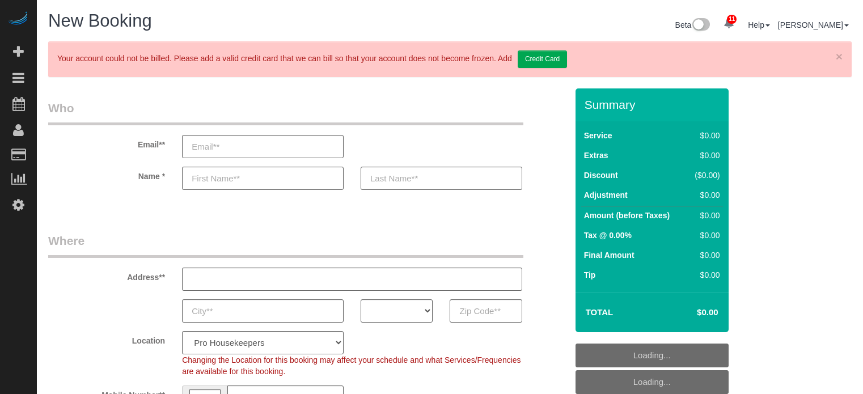  What do you see at coordinates (729, 24) in the screenshot?
I see `a: 11` at bounding box center [729, 24].